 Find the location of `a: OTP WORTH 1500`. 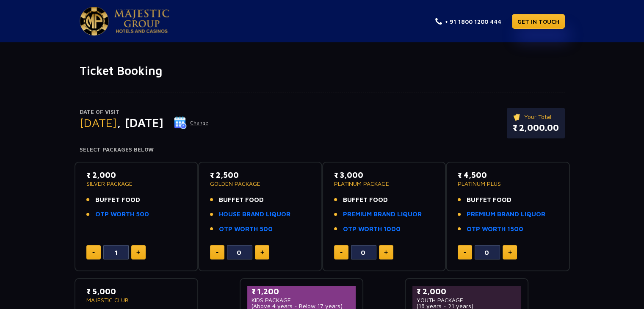

a: OTP WORTH 1500 is located at coordinates (495, 229).